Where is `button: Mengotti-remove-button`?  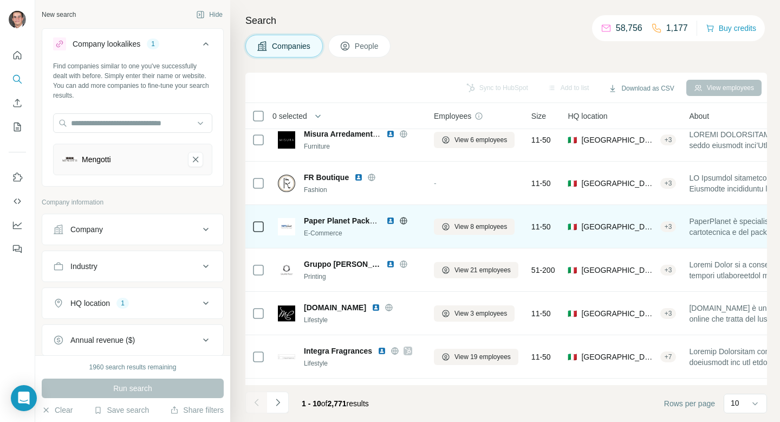 button: Mengotti-remove-button is located at coordinates (196, 159).